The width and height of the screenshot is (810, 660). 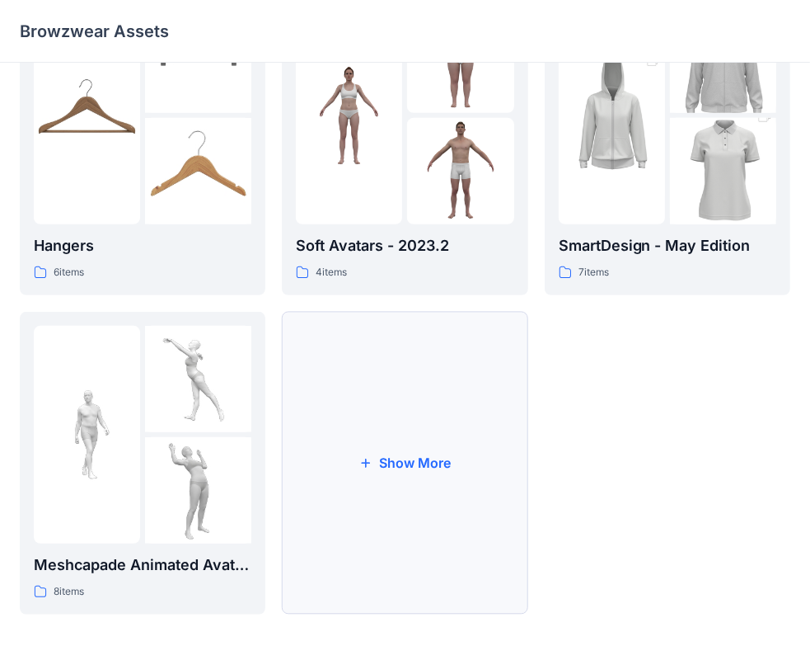 I want to click on button: Show More, so click(x=405, y=463).